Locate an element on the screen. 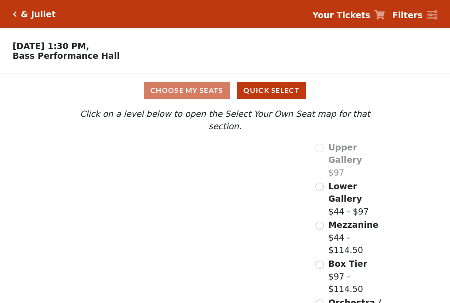 The image size is (450, 303). label: $97 - $114.50 is located at coordinates (358, 277).